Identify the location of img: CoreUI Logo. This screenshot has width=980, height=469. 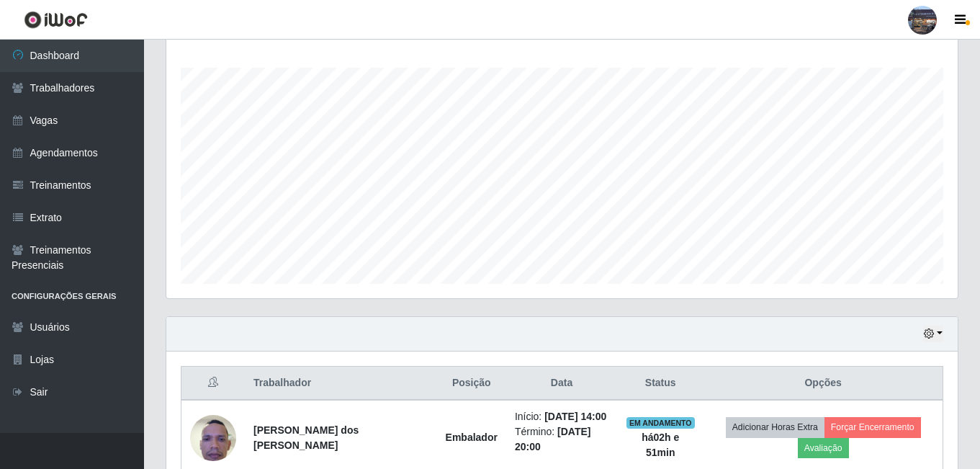
(56, 19).